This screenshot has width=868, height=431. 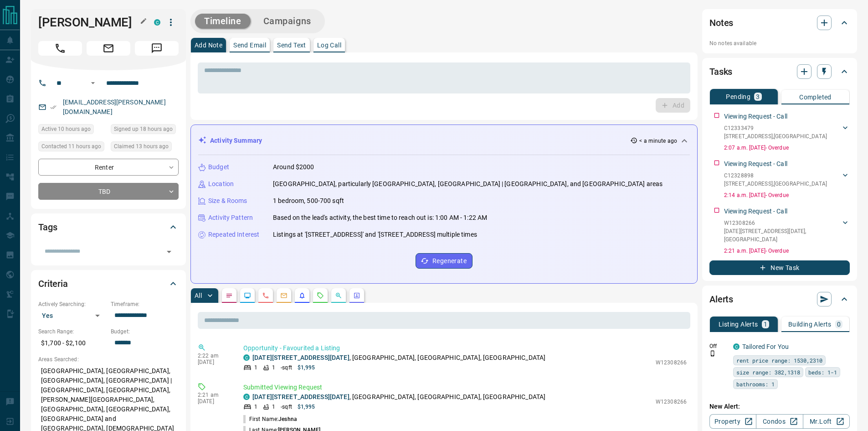 What do you see at coordinates (329, 45) in the screenshot?
I see `p: Log Call` at bounding box center [329, 45].